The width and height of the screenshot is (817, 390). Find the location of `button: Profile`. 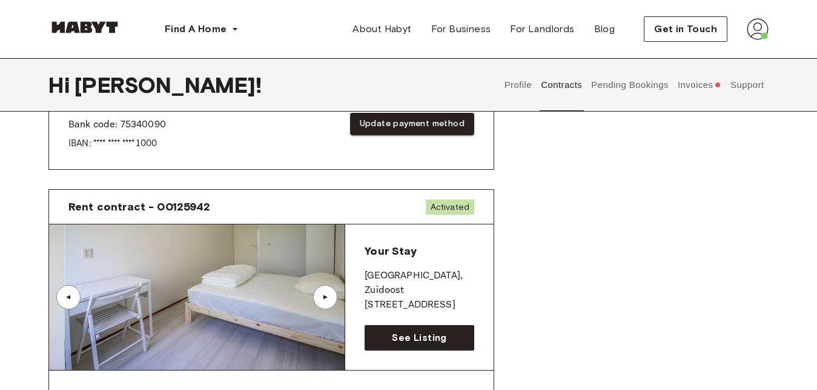

button: Profile is located at coordinates (518, 85).